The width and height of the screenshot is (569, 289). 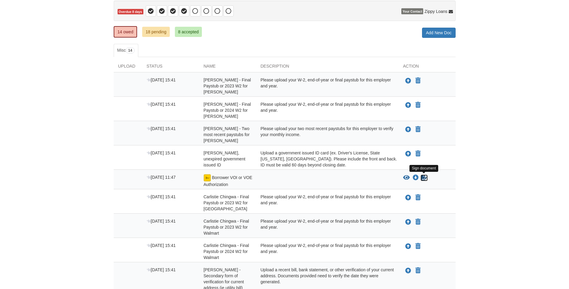 I want to click on div: Description, so click(x=327, y=68).